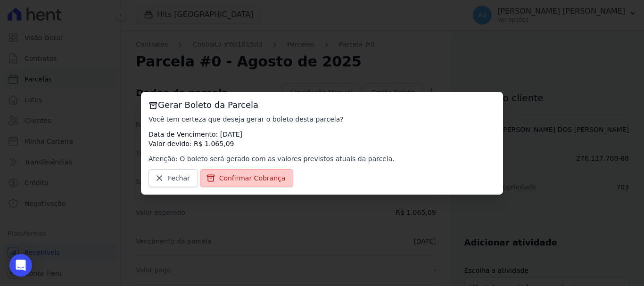 The height and width of the screenshot is (286, 644). What do you see at coordinates (21, 265) in the screenshot?
I see `div: Open Intercom Messenger` at bounding box center [21, 265].